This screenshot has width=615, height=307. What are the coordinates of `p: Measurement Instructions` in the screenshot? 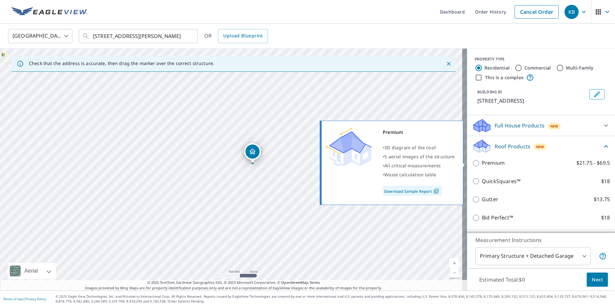 It's located at (541, 240).